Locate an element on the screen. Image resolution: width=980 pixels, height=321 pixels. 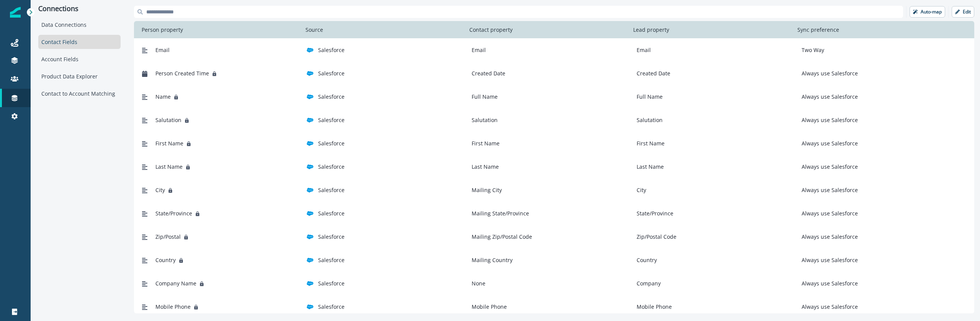
span: Name is located at coordinates (163, 96).